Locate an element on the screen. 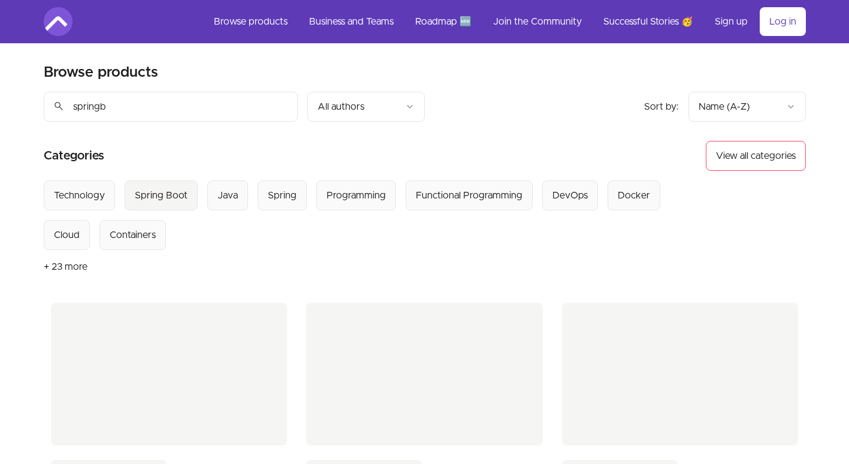 This screenshot has width=849, height=464. img: Amigoscode logo is located at coordinates (58, 22).